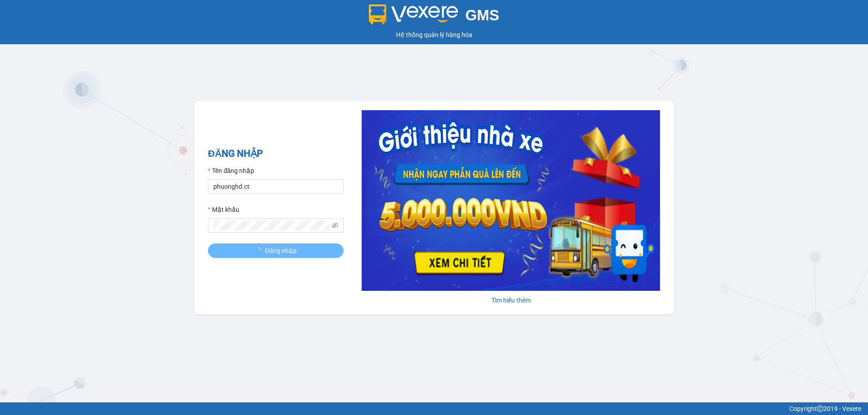  I want to click on h2: ĐĂNG NHẬP, so click(276, 153).